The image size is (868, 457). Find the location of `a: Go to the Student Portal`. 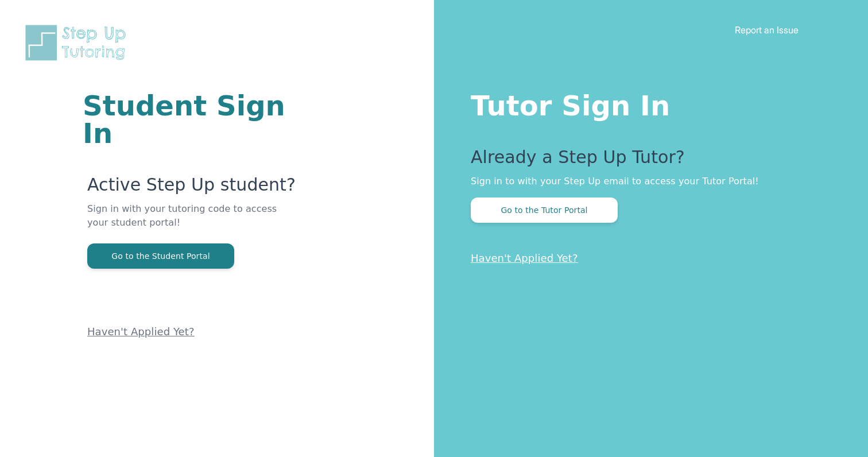

a: Go to the Student Portal is located at coordinates (160, 256).